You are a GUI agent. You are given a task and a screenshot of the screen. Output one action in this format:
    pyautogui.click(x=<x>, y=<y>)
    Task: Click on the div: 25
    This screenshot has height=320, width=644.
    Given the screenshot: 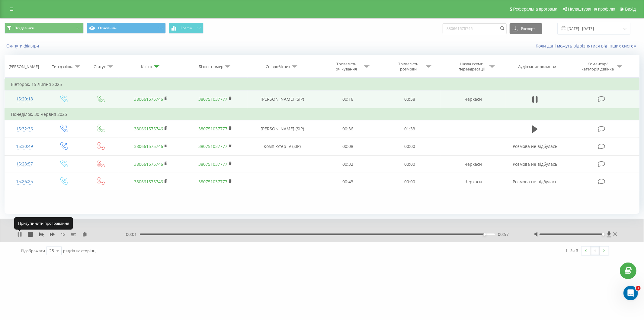 What is the action you would take?
    pyautogui.click(x=52, y=251)
    